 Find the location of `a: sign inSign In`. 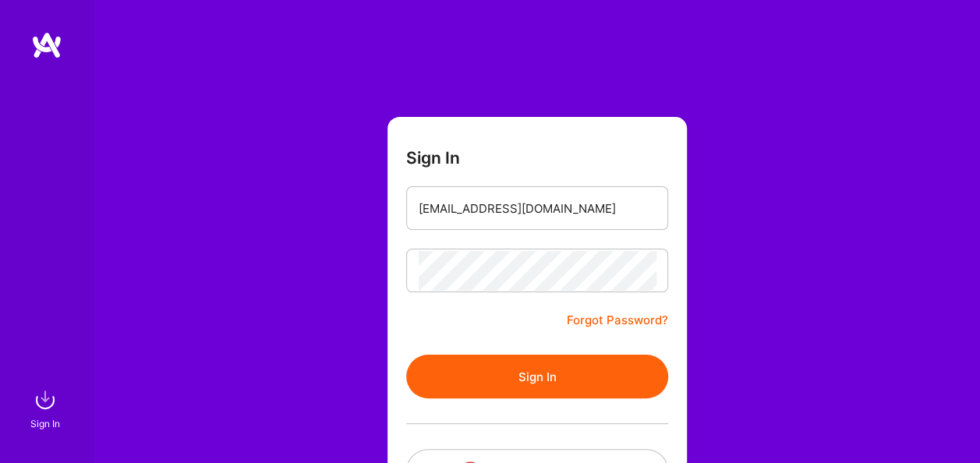

a: sign inSign In is located at coordinates (47, 408).